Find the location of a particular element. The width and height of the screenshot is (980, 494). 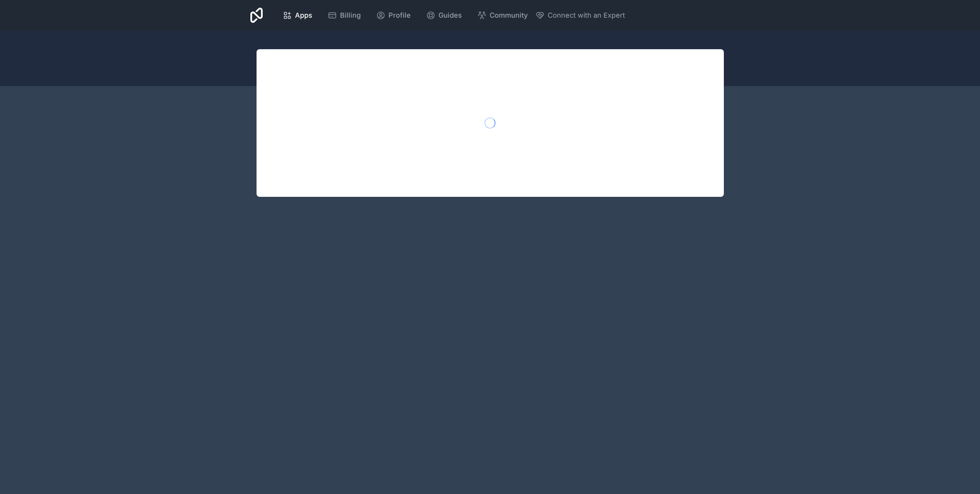

span: Connect with an Expert is located at coordinates (586, 16).